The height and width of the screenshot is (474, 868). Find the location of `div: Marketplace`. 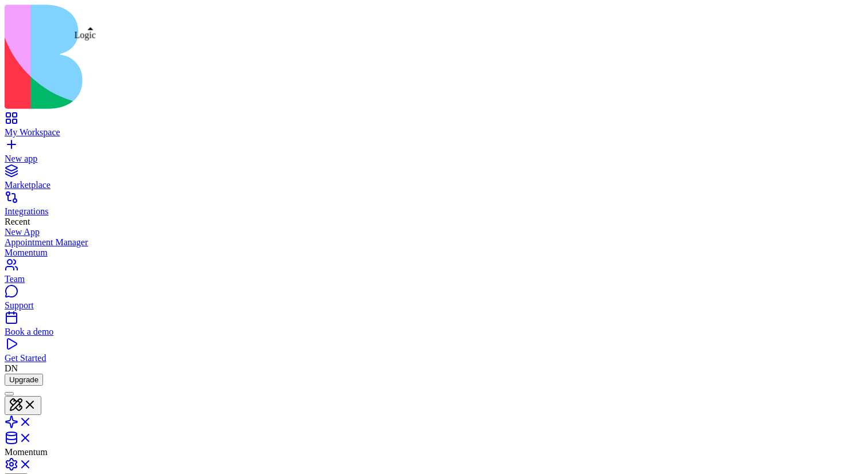

div: Marketplace is located at coordinates (434, 185).